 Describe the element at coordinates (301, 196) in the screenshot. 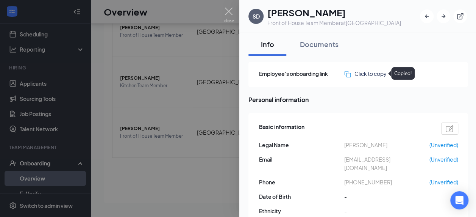

I see `span: Date of Birth` at that location.